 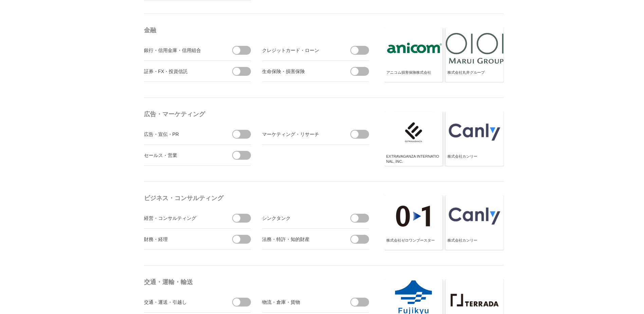 I want to click on h4: 広告・マーケティング, so click(x=258, y=114).